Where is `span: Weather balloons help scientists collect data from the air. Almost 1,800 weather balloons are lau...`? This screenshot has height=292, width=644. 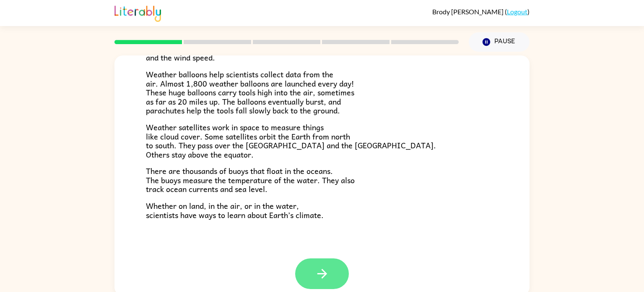 span: Weather balloons help scientists collect data from the air. Almost 1,800 weather balloons are lau... is located at coordinates (250, 92).